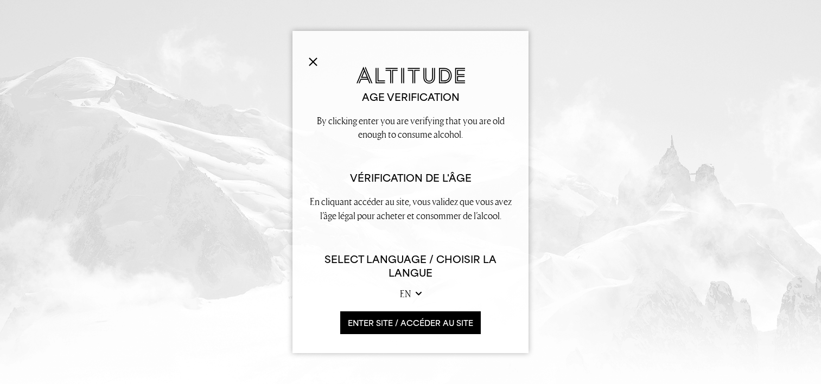 The width and height of the screenshot is (821, 384). What do you see at coordinates (410, 266) in the screenshot?
I see `h6: Select Language / Choisir la langue` at bounding box center [410, 266].